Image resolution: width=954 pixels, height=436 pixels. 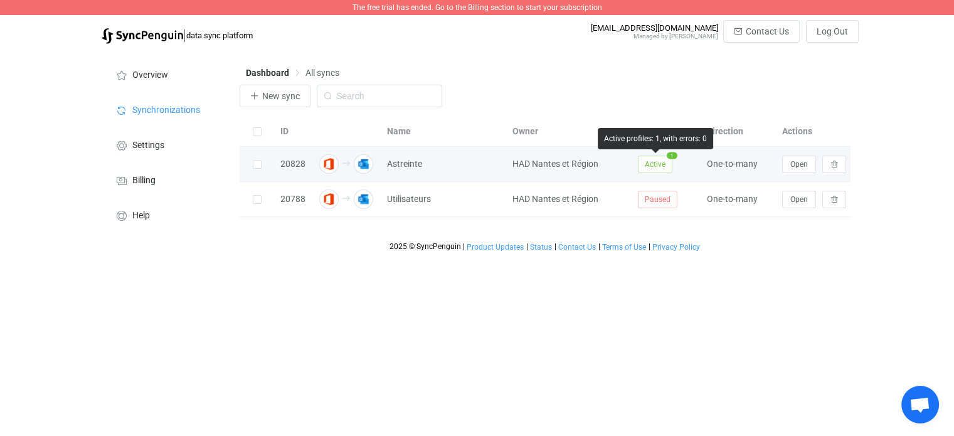 What do you see at coordinates (569, 131) in the screenshot?
I see `div: Owner` at bounding box center [569, 131].